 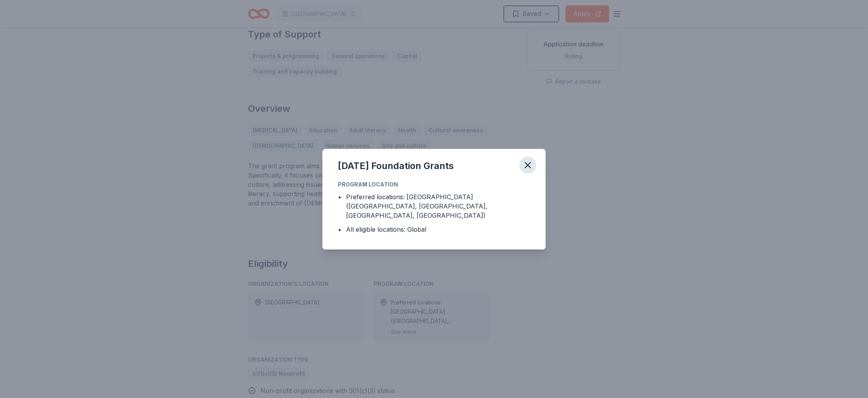 What do you see at coordinates (434, 185) in the screenshot?
I see `div: Program Location` at bounding box center [434, 185].